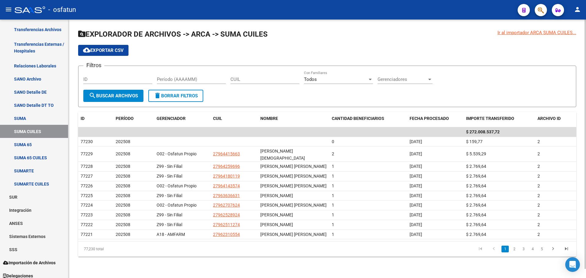  What do you see at coordinates (553, 249) in the screenshot?
I see `a: go to next page` at bounding box center [553, 249].